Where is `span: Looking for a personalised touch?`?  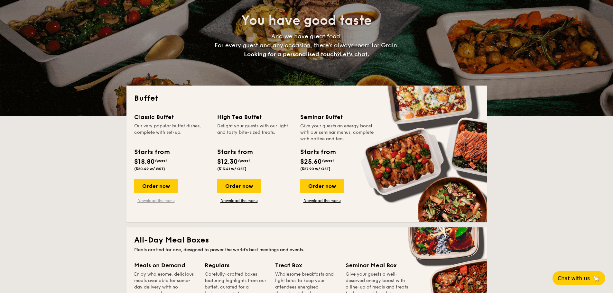 span: Looking for a personalised touch? is located at coordinates (292, 54).